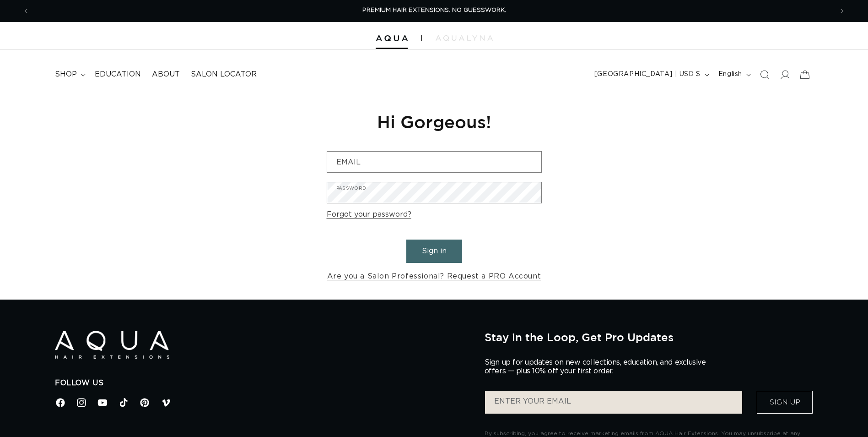 The width and height of the screenshot is (868, 437). What do you see at coordinates (614, 402) in the screenshot?
I see `input: ENTER YOUR EMAIL` at bounding box center [614, 402].